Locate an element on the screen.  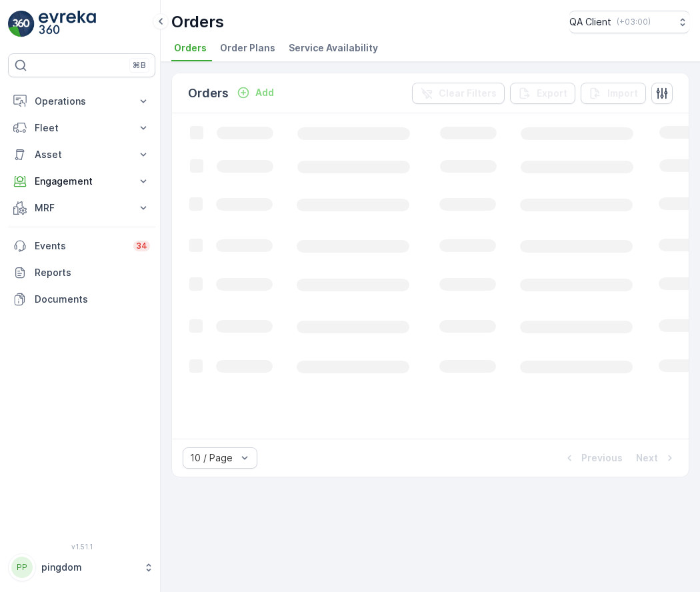
img: logo is located at coordinates (22, 24).